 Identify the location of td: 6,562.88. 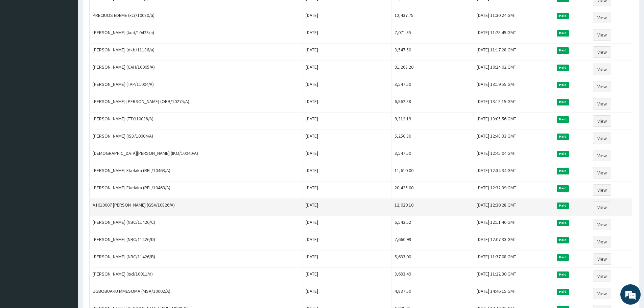
(433, 104).